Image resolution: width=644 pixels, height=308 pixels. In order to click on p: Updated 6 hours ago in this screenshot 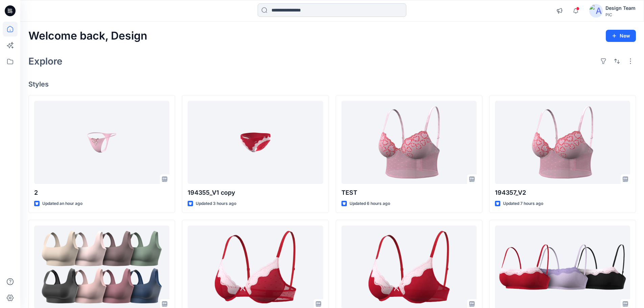, I will do `click(369, 203)`.